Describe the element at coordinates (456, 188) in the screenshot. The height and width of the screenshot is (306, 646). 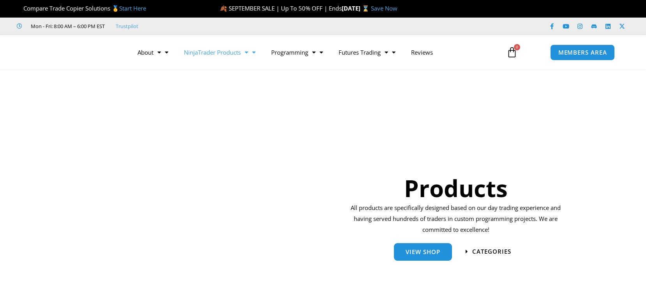
I see `h1: Products` at that location.